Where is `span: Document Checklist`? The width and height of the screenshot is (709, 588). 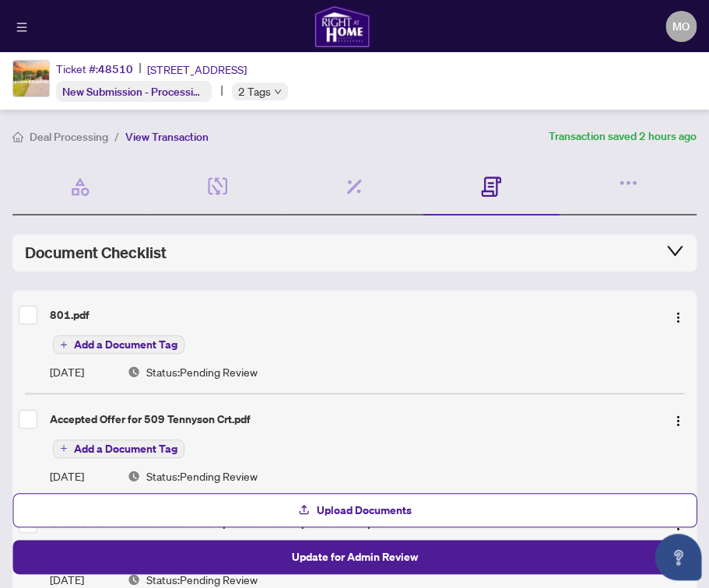 span: Document Checklist is located at coordinates (96, 253).